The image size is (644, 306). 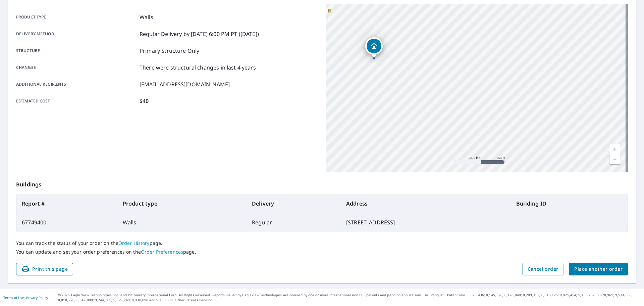 I want to click on th: Delivery, so click(x=294, y=203).